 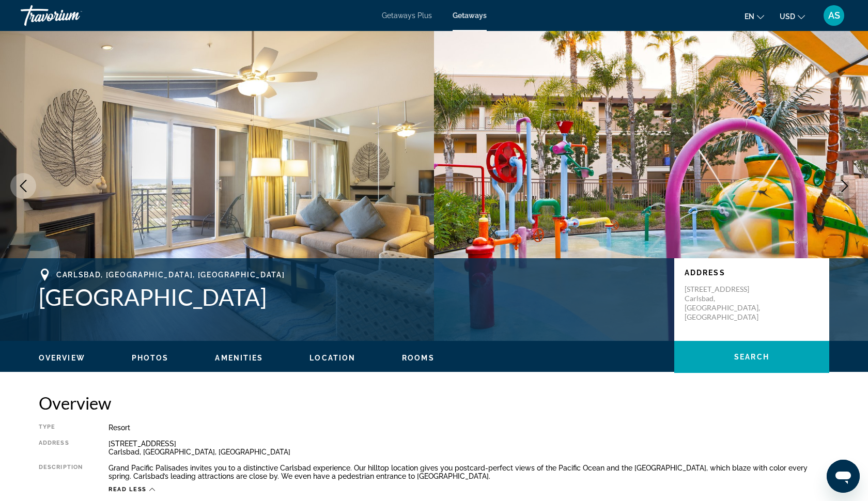 I want to click on button: Photos, so click(x=151, y=358).